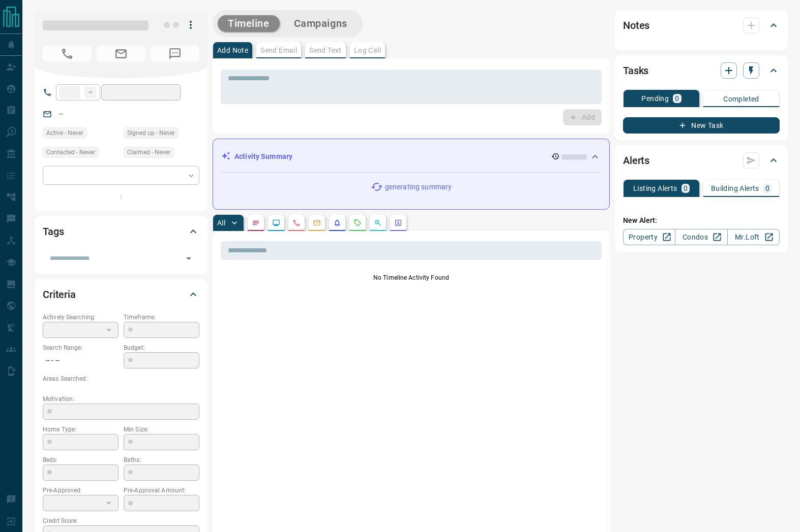 This screenshot has height=532, width=800. What do you see at coordinates (70, 153) in the screenshot?
I see `span: Contacted - Never` at bounding box center [70, 153].